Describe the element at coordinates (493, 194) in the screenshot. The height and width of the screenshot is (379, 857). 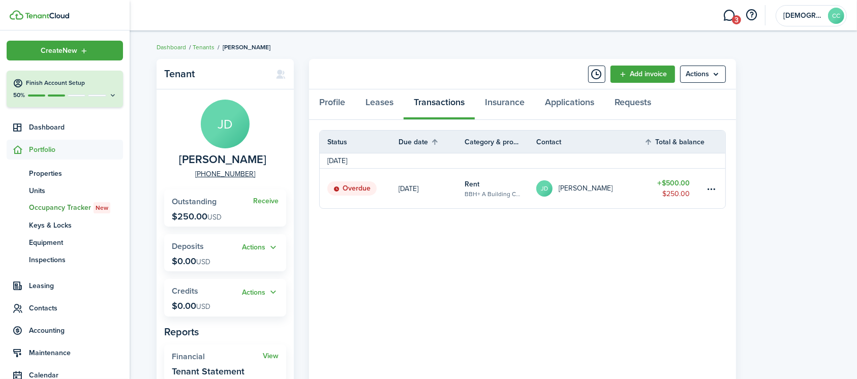
I see `table-subtitle: BBH+ A Building Congregate, Unit A Resident 1` at that location.